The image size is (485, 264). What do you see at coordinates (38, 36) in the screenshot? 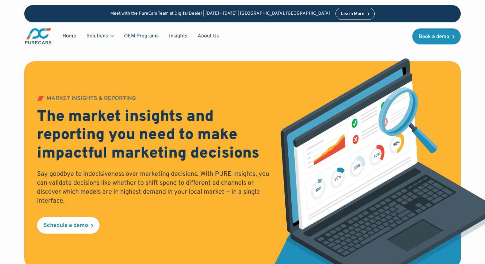
I see `a: main` at bounding box center [38, 36].